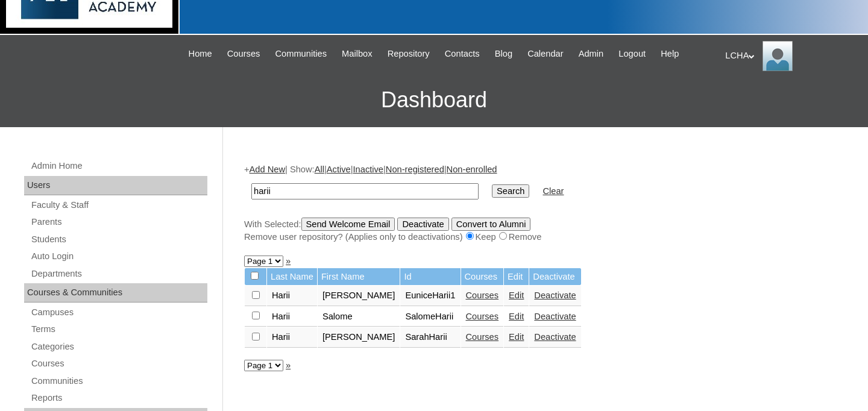 This screenshot has height=411, width=868. Describe the element at coordinates (472, 169) in the screenshot. I see `a: Non-enrolled` at that location.